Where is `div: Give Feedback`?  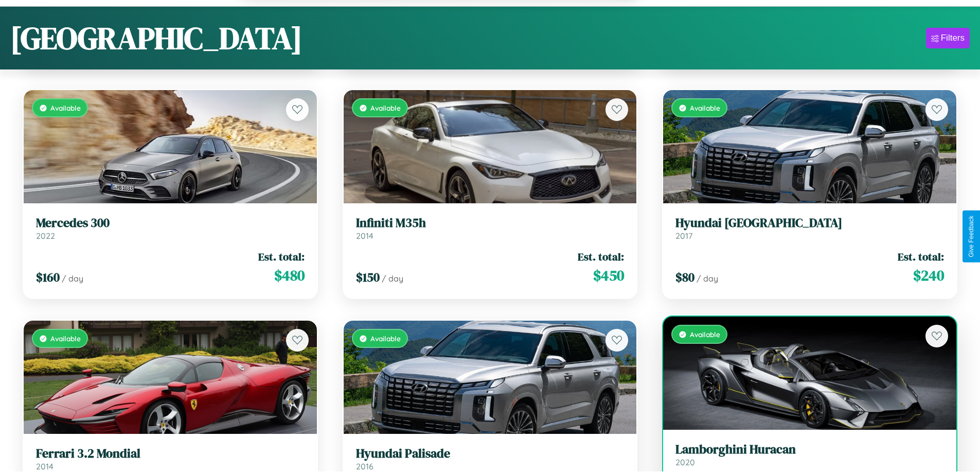 div: Give Feedback is located at coordinates (971, 236).